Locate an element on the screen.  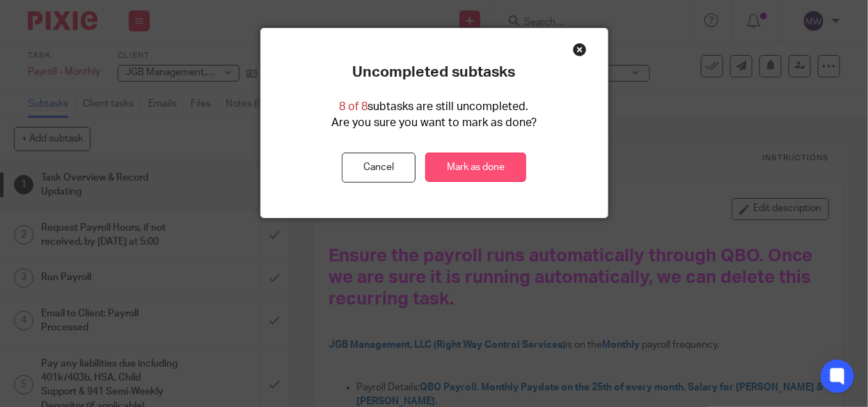
p: subtasks are still uncompleted. is located at coordinates (435, 107).